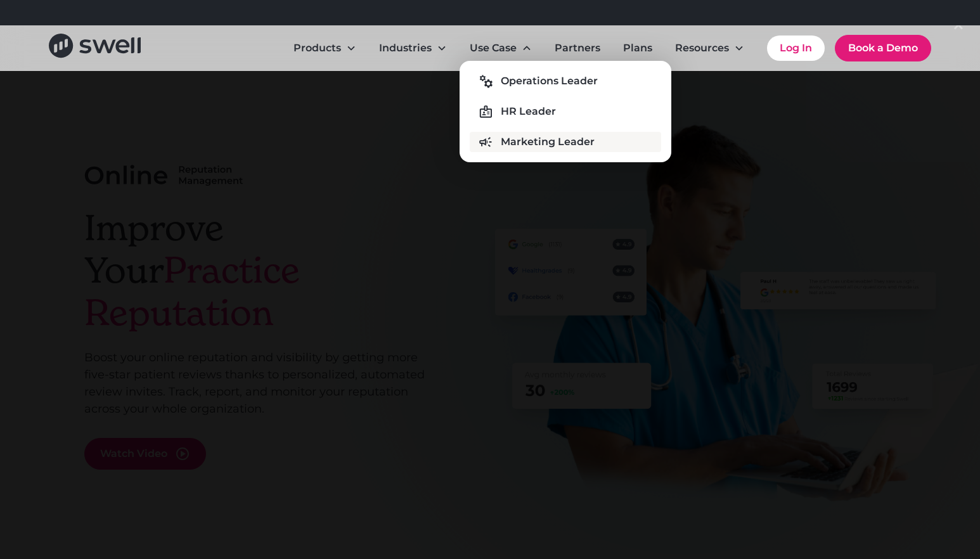  What do you see at coordinates (702, 48) in the screenshot?
I see `div: Resources` at bounding box center [702, 48].